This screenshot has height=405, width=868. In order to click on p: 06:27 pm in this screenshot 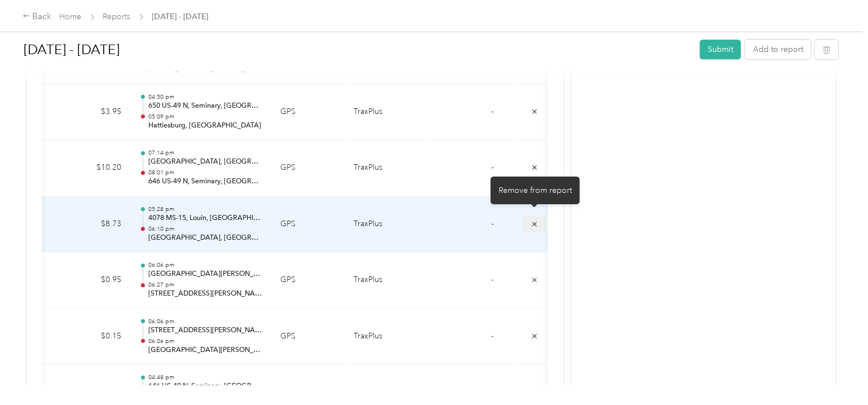, I will do `click(205, 285)`.